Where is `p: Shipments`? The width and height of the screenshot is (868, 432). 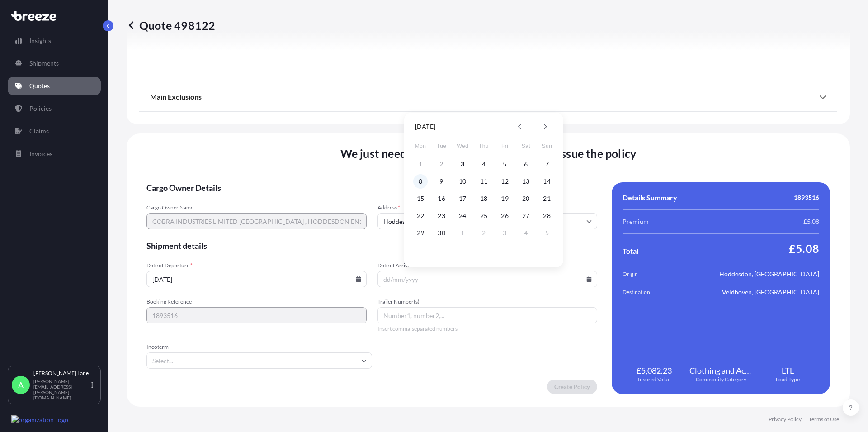
p: Shipments is located at coordinates (44, 63).